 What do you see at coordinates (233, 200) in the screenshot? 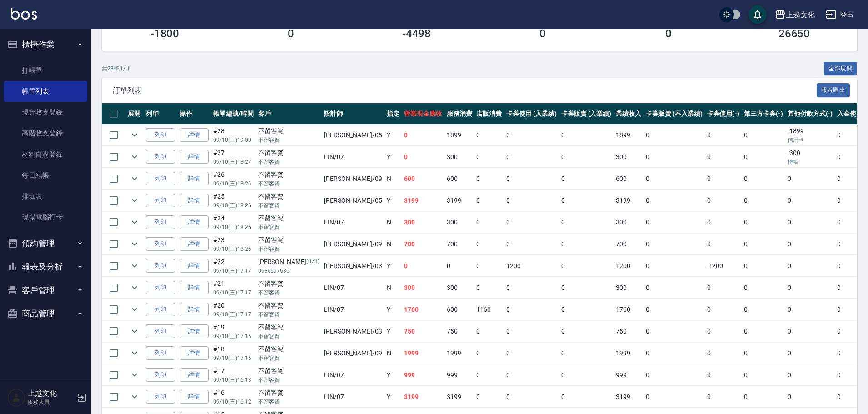
I see `td: #25` at bounding box center [233, 200].